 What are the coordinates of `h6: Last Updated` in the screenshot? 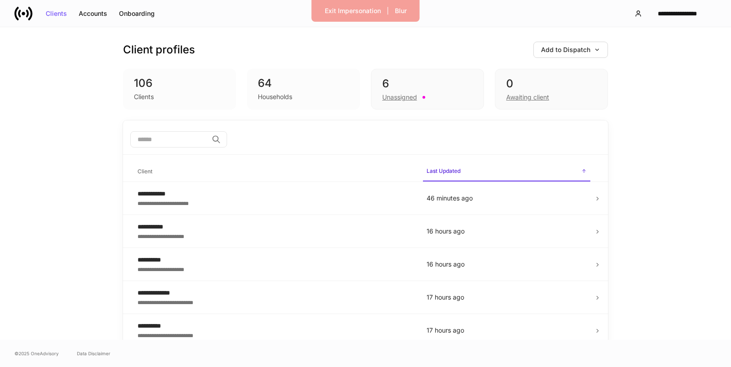 It's located at (443, 170).